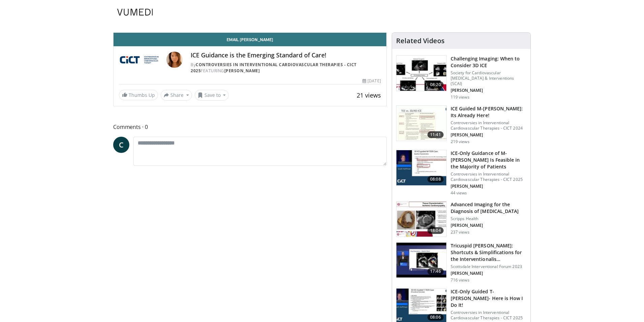 The height and width of the screenshot is (322, 644). I want to click on p: 716 views, so click(460, 280).